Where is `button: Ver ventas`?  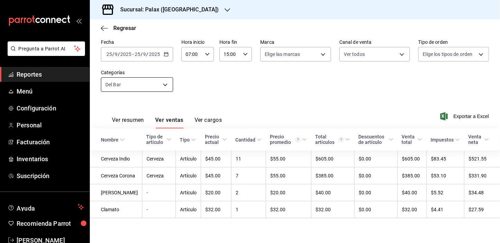 button: Ver ventas is located at coordinates (169, 123).